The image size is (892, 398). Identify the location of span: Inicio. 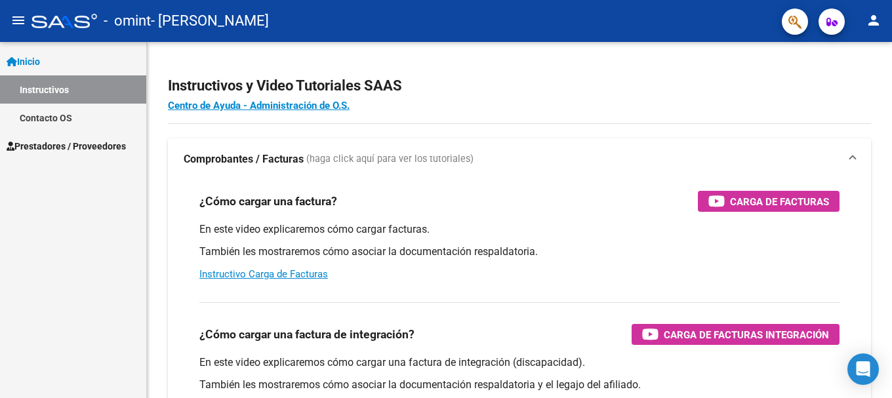
(23, 62).